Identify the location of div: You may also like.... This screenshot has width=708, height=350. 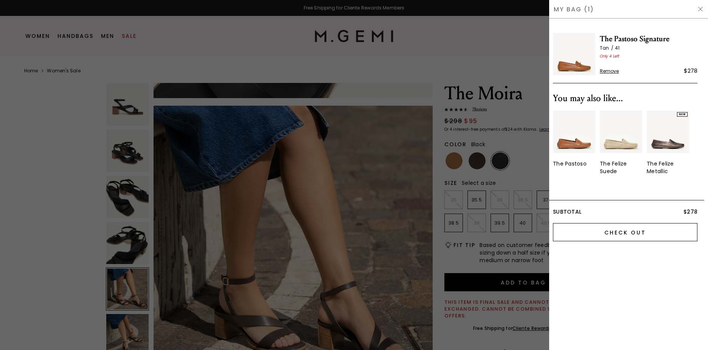
(625, 98).